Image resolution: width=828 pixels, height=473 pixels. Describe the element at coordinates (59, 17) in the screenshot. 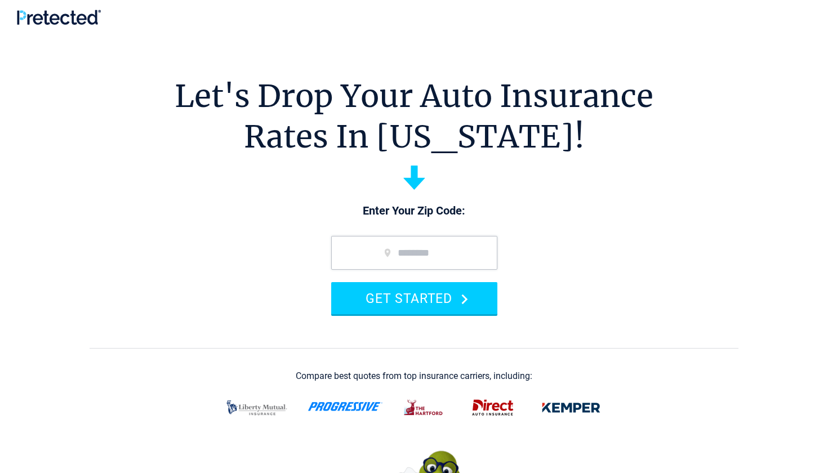

I see `img: Pretected Logo` at that location.